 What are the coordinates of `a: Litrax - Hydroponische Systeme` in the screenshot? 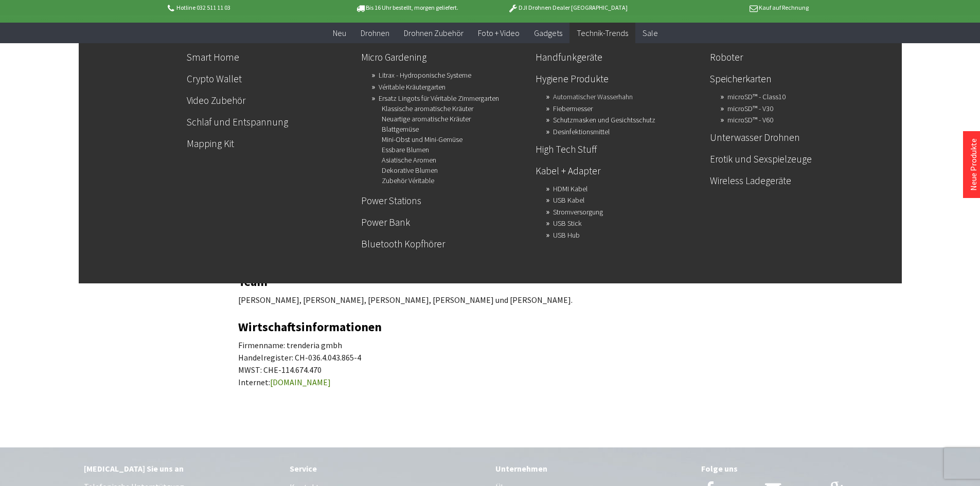 It's located at (425, 75).